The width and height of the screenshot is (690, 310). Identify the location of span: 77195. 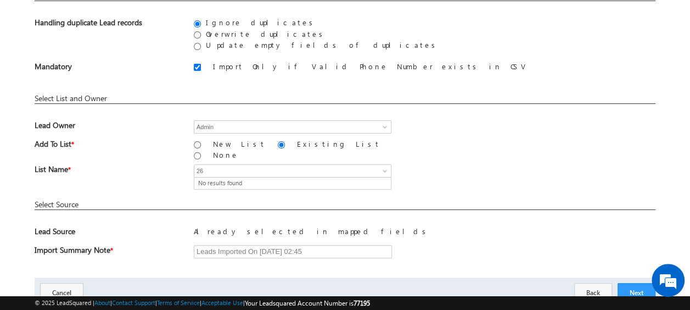
(362, 303).